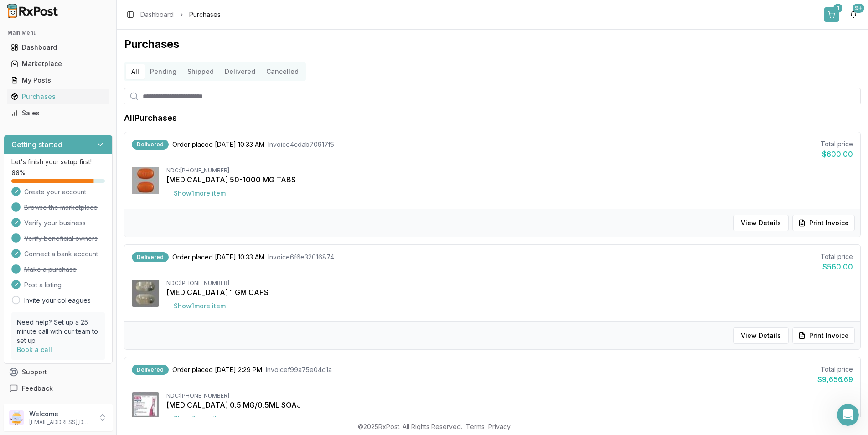 This screenshot has height=435, width=868. Describe the element at coordinates (837, 154) in the screenshot. I see `div: $600.00` at that location.